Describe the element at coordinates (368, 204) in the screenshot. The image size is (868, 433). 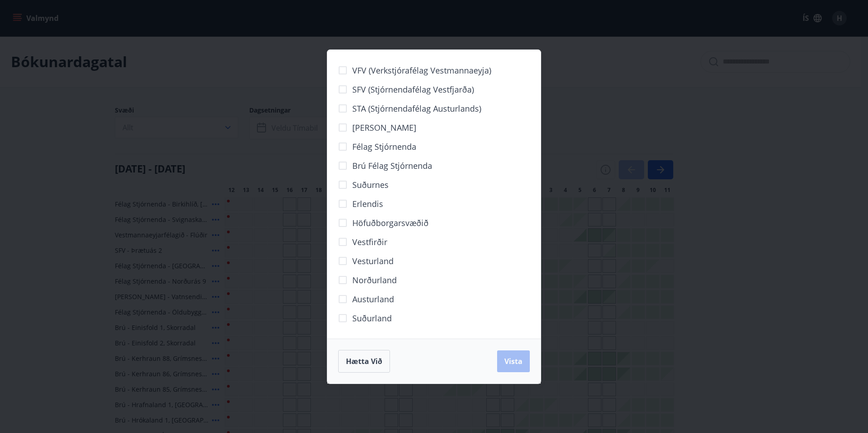
I see `span: Erlendis` at that location.